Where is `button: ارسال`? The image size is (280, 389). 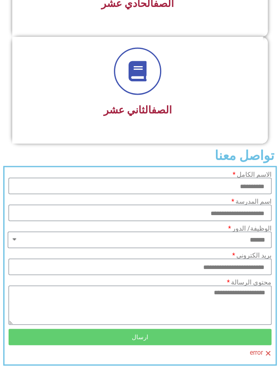
button: ارسال is located at coordinates (140, 337).